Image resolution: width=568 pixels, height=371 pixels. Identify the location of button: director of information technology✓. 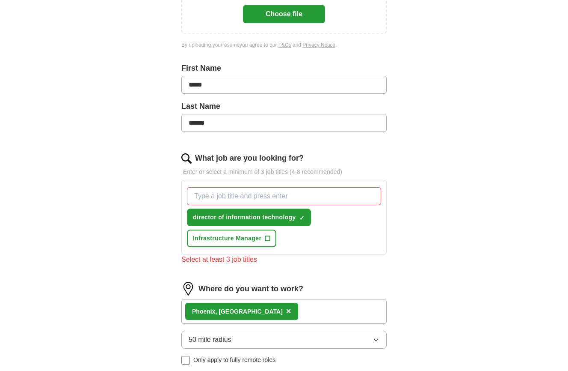
(249, 217).